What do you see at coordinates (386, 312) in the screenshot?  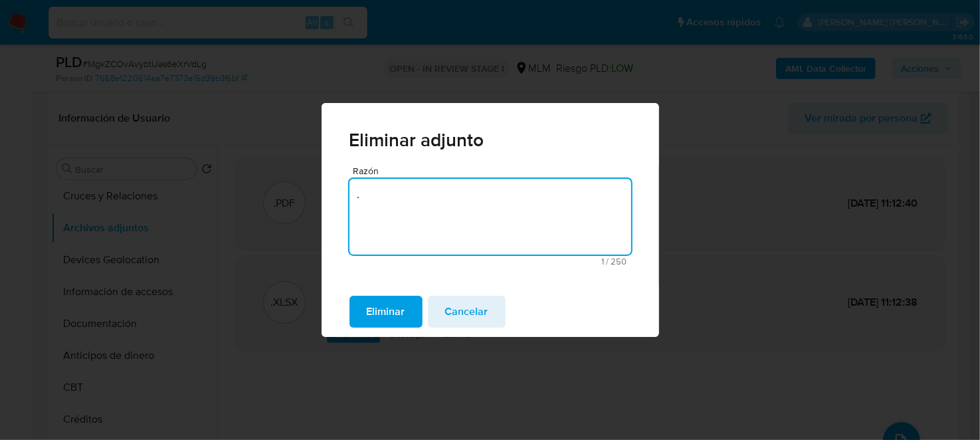 I see `span: Eliminar` at bounding box center [386, 312].